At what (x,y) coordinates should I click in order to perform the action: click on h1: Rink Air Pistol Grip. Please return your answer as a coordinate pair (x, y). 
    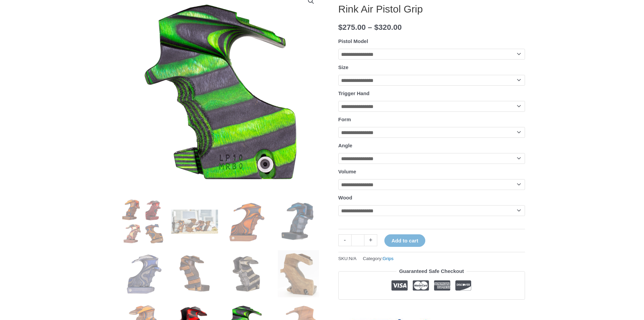
    Looking at the image, I should click on (431, 9).